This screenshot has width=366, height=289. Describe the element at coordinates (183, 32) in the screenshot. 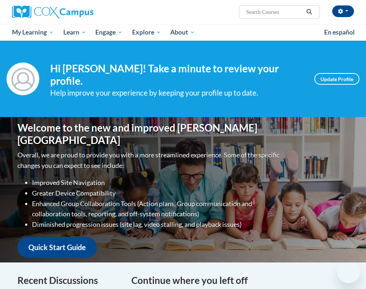

I see `div: Main menu` at that location.